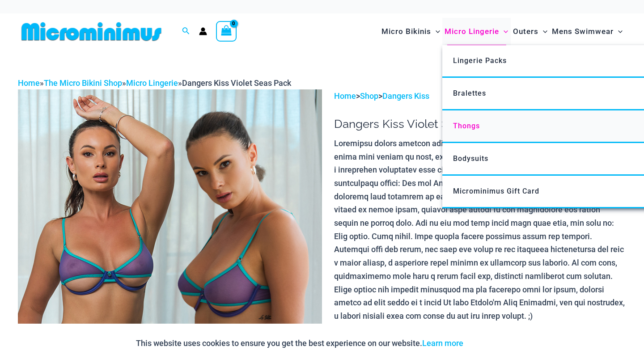 The image size is (644, 363). I want to click on span: Mens Swimwear, so click(583, 31).